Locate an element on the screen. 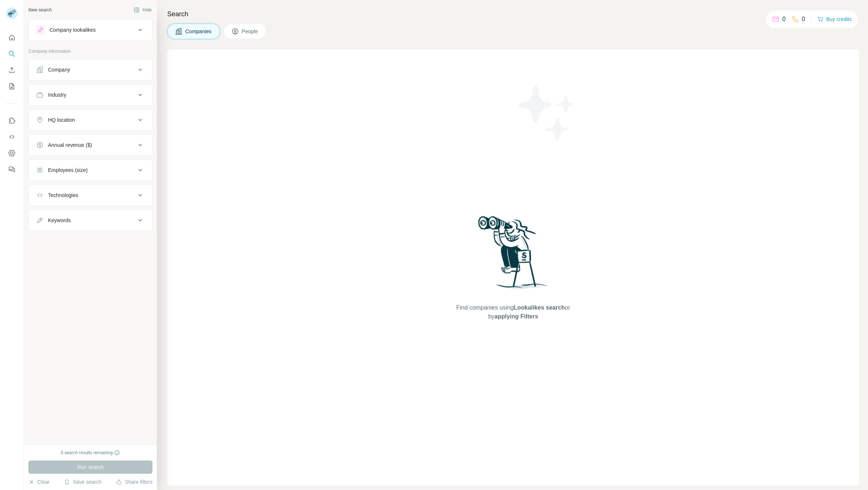 Image resolution: width=868 pixels, height=490 pixels. button: Hide is located at coordinates (142, 10).